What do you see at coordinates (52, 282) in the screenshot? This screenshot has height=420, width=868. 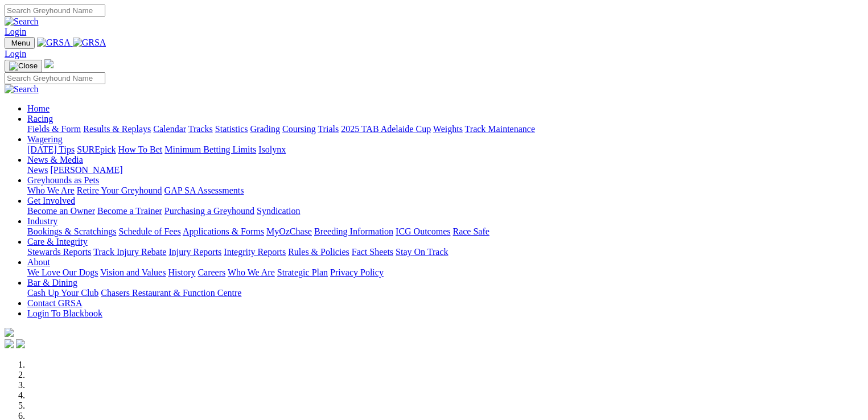 I see `a: Bar & Dining` at bounding box center [52, 282].